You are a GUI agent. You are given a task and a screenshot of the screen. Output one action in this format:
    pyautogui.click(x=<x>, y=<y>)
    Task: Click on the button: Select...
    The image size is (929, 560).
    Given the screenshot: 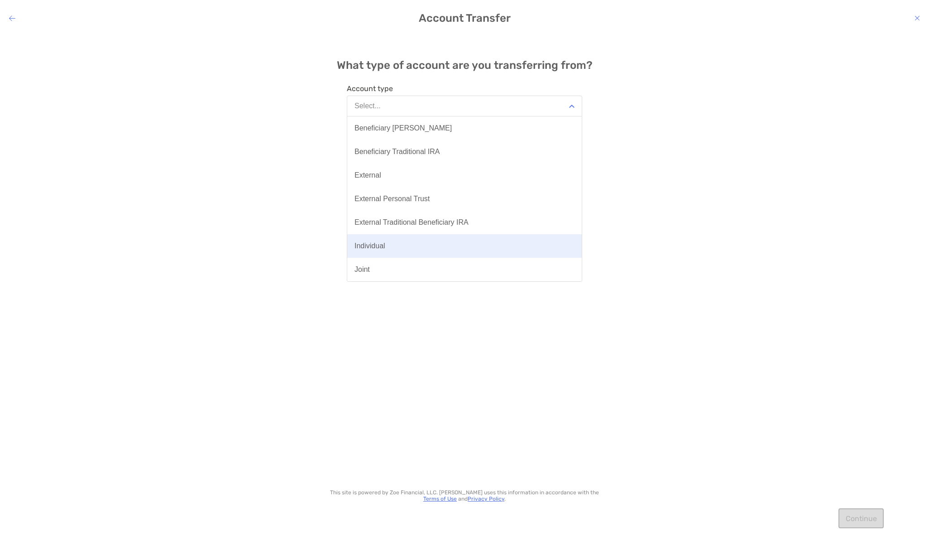 What is the action you would take?
    pyautogui.click(x=464, y=106)
    